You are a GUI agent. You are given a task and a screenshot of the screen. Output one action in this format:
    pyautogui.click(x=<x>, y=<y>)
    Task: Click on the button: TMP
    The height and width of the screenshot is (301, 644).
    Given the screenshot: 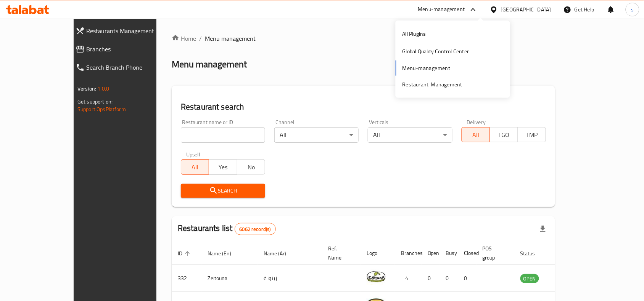 What is the action you would take?
    pyautogui.click(x=532, y=135)
    